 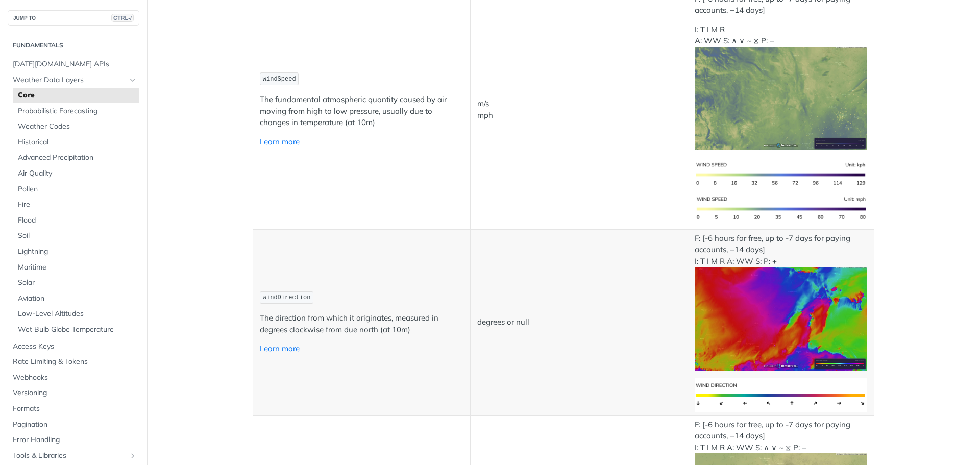 What do you see at coordinates (74, 378) in the screenshot?
I see `span: Webhooks` at bounding box center [74, 378].